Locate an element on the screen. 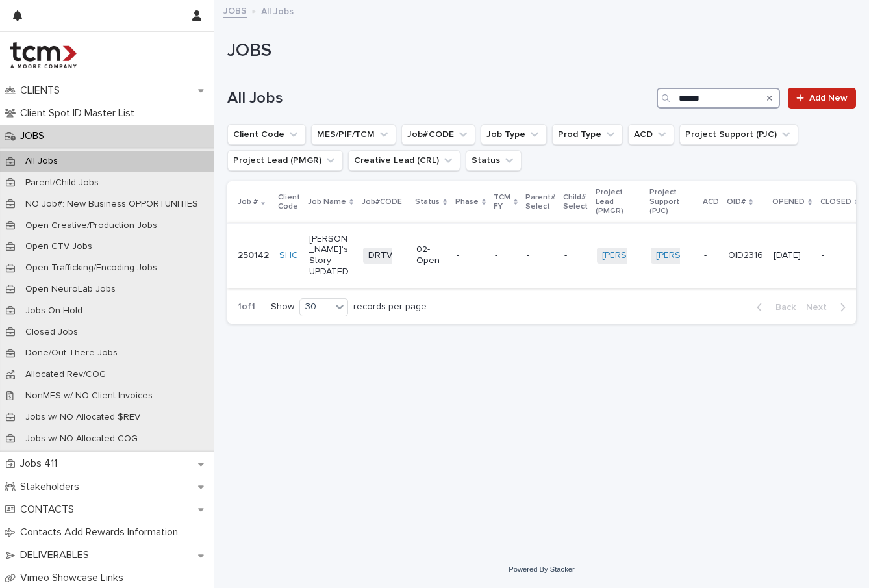  p: Show is located at coordinates (282, 307).